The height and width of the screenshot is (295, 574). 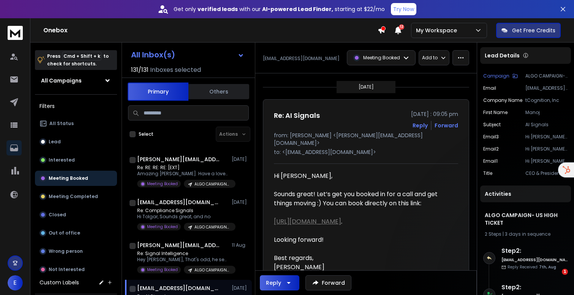 What do you see at coordinates (146, 134) in the screenshot?
I see `label: Select` at bounding box center [146, 134].